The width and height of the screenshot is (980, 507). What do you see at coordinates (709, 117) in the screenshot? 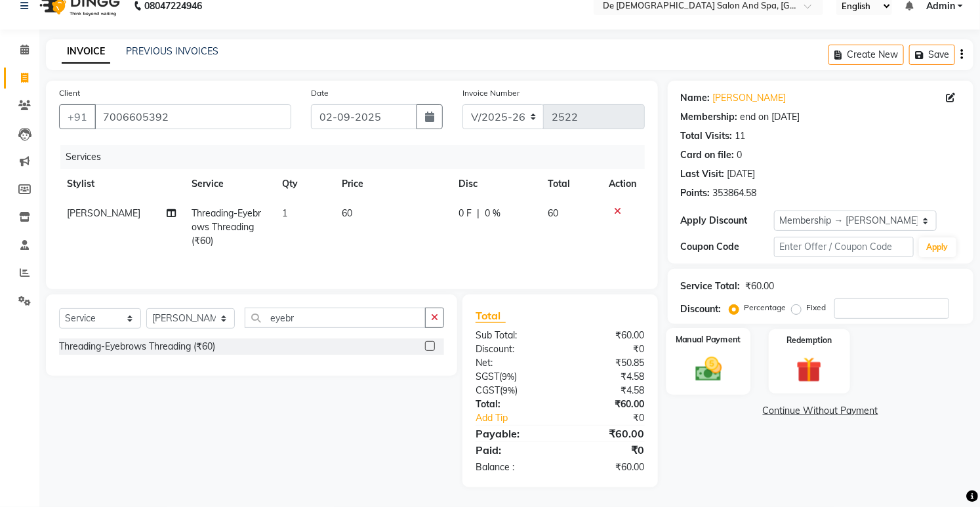
I see `div: Membership:` at bounding box center [709, 117].